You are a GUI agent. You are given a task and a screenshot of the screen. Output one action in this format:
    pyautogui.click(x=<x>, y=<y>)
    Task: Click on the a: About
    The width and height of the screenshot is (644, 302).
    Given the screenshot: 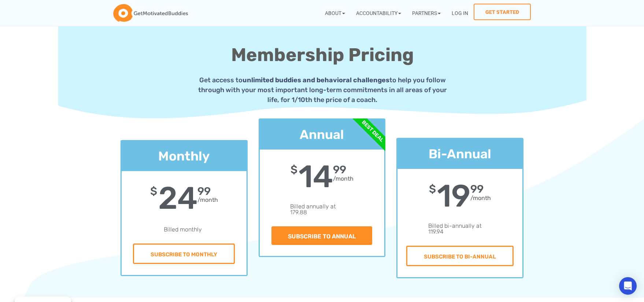 What is the action you would take?
    pyautogui.click(x=334, y=12)
    